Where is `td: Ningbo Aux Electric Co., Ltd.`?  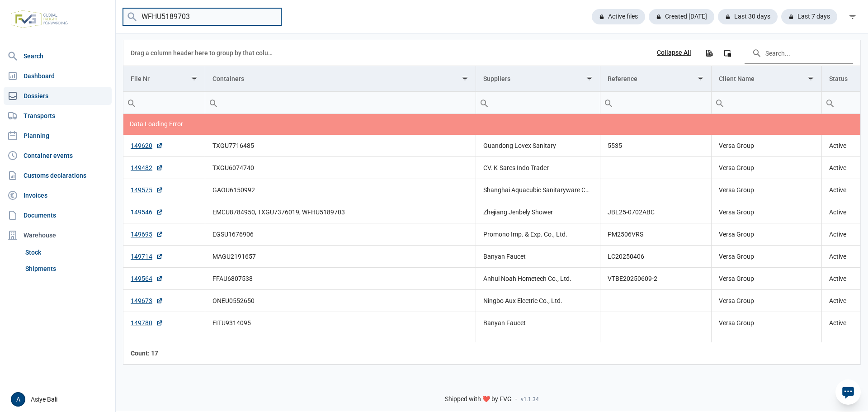 td: Ningbo Aux Electric Co., Ltd. is located at coordinates (537, 300).